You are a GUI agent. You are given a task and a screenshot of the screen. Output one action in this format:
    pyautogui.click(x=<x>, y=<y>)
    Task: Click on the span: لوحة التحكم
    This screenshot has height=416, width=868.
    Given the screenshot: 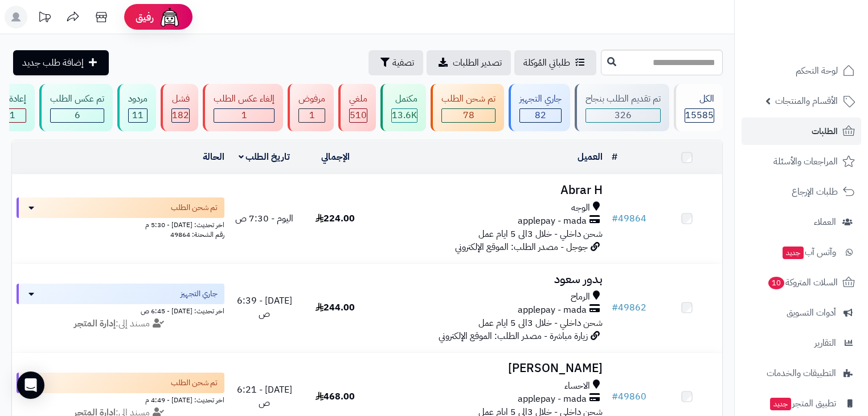 What is the action you would take?
    pyautogui.click(x=817, y=71)
    